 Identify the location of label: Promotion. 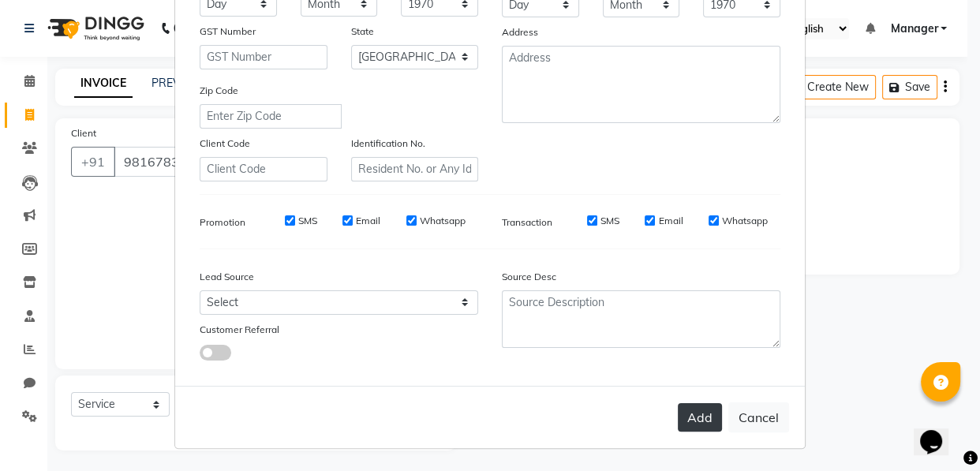
(223, 223).